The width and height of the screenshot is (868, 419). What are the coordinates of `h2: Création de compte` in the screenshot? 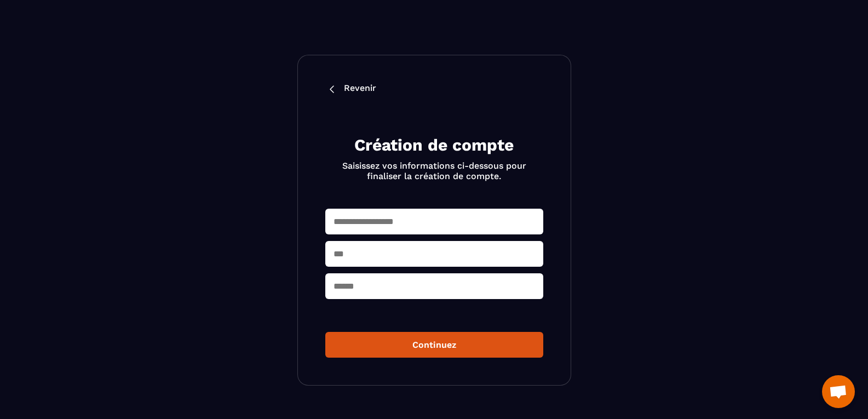 It's located at (434, 145).